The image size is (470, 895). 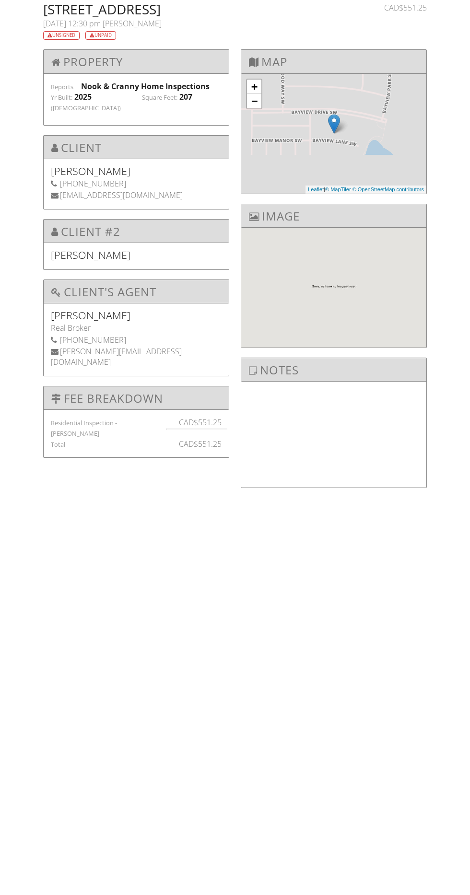 What do you see at coordinates (58, 445) in the screenshot?
I see `label: Total` at bounding box center [58, 445].